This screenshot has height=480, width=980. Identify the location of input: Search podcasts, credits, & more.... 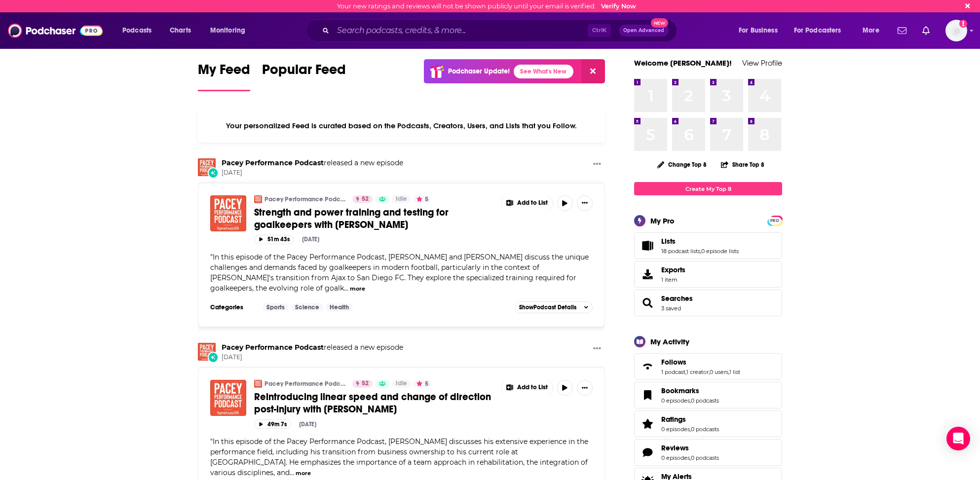
(461, 31).